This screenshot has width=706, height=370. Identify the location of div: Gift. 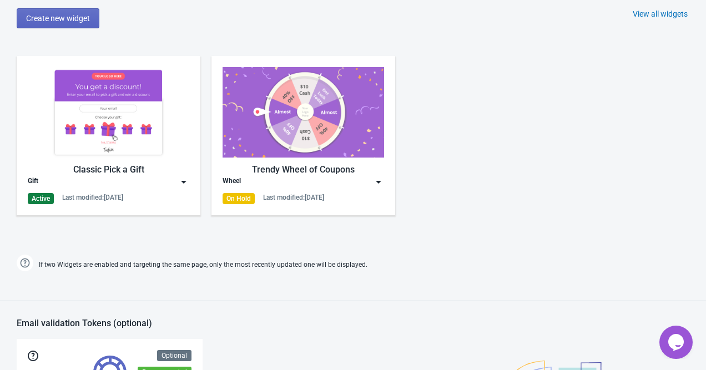
(33, 182).